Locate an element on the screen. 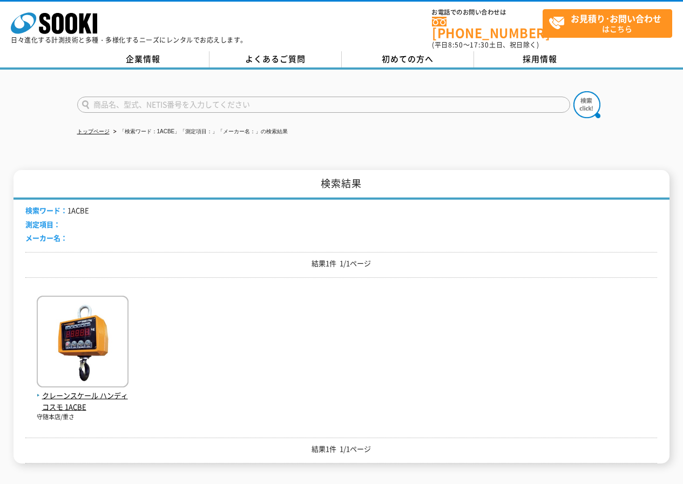 The height and width of the screenshot is (484, 683). span: メーカー名： is located at coordinates (46, 237).